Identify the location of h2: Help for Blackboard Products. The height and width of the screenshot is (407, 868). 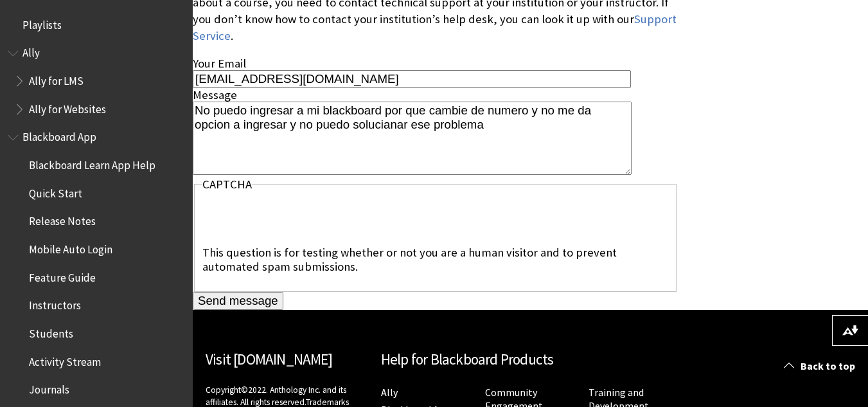
(531, 359).